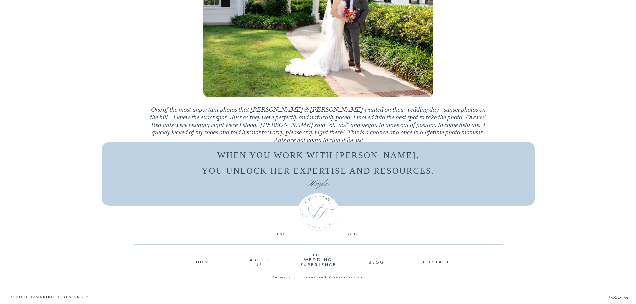  I want to click on nav: ABOUT US, so click(259, 260).